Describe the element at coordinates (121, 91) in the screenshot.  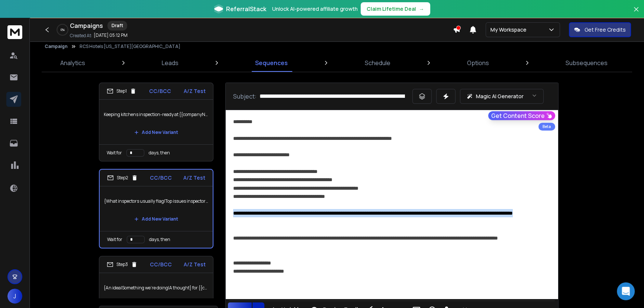
I see `div: Step 1` at that location.